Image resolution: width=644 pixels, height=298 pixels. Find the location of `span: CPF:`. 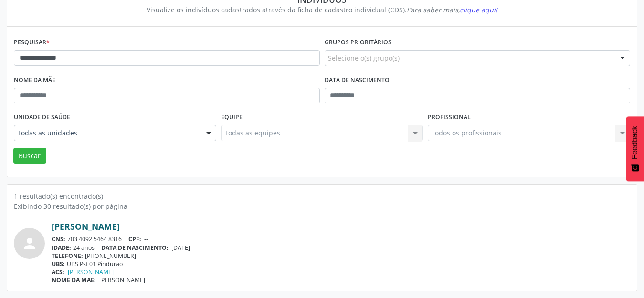

span: CPF: is located at coordinates (135, 239).